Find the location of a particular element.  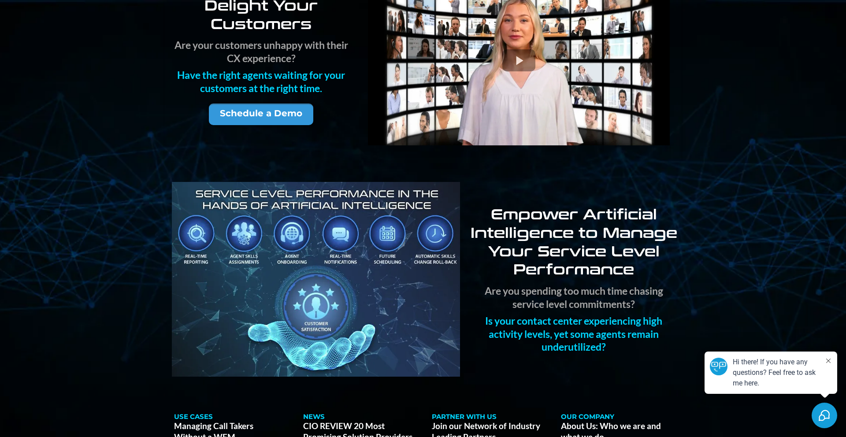

strong: Have the right agents waiting for your customers at the right time. is located at coordinates (261, 82).